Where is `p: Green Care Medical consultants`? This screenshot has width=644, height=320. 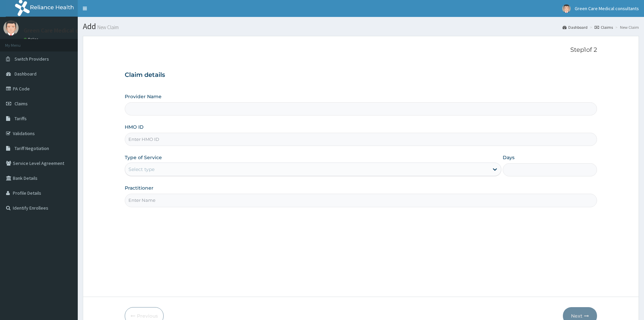 p: Green Care Medical consultants is located at coordinates (66, 30).